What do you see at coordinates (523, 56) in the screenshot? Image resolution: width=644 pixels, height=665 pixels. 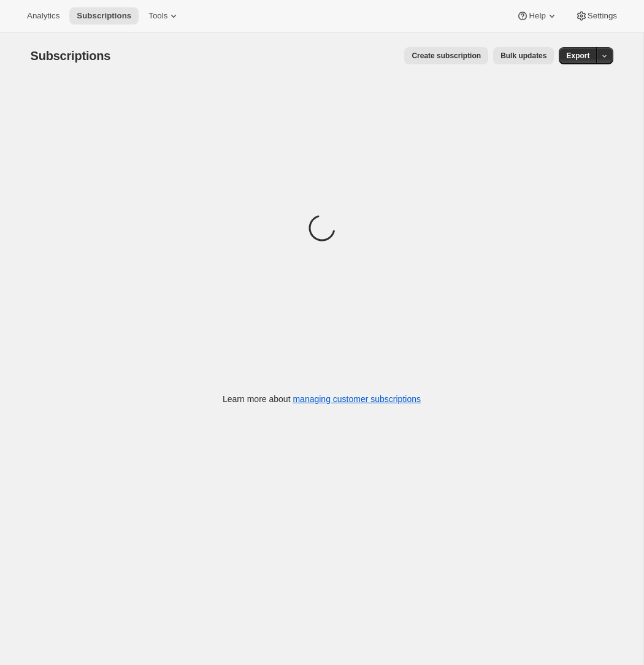 I see `span: Bulk updates` at bounding box center [523, 56].